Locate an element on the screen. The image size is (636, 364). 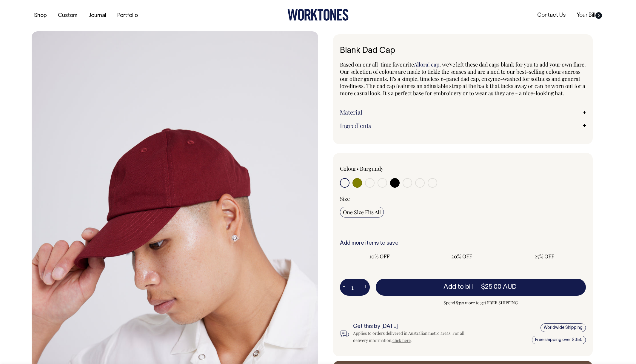
h6: Add more items to save is located at coordinates (463, 244).